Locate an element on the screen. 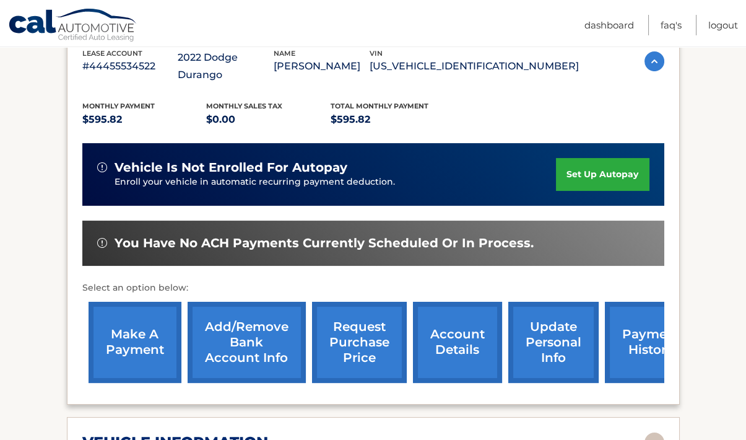 This screenshot has width=746, height=440. span: Monthly sales Tax is located at coordinates (244, 106).